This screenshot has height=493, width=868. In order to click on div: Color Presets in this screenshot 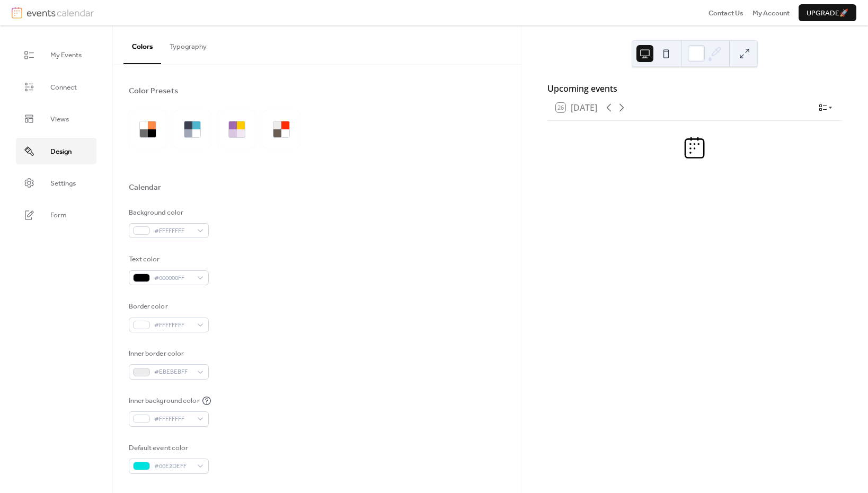, I will do `click(154, 91)`.